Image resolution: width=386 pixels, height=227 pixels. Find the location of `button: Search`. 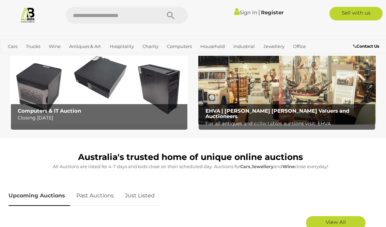

button: Search is located at coordinates (171, 15).